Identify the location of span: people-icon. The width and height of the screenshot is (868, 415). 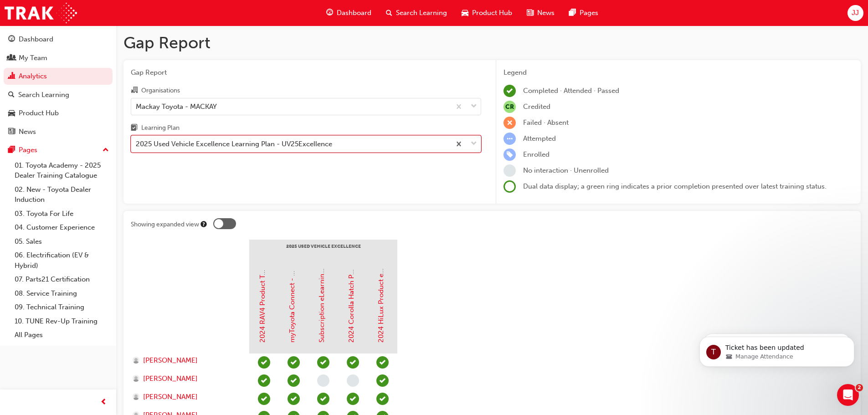
(11, 58).